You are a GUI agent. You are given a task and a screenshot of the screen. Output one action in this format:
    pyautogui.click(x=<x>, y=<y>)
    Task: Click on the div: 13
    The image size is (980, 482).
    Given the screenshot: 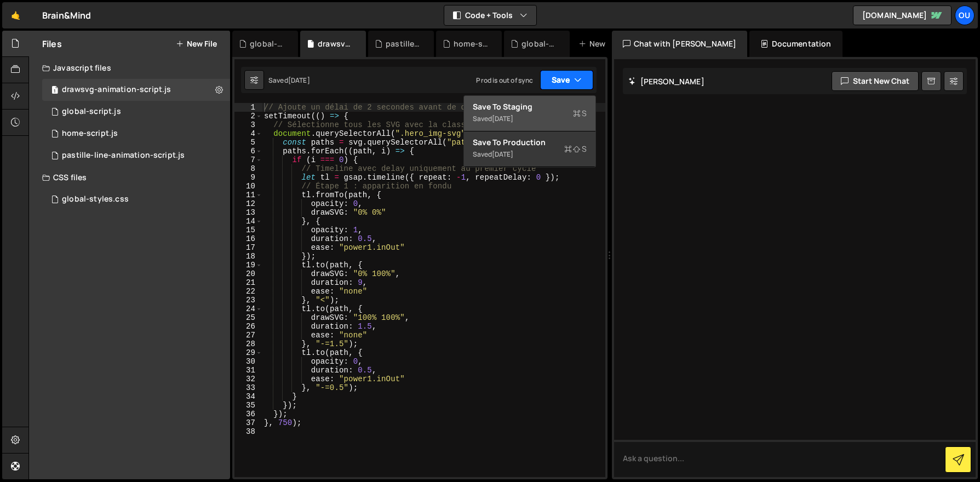 What is the action you would take?
    pyautogui.click(x=248, y=212)
    